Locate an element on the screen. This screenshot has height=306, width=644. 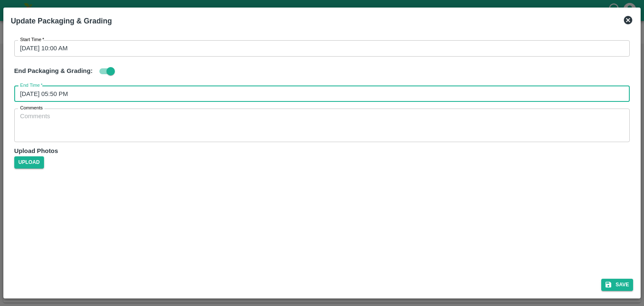
label: Comments is located at coordinates (31, 108).